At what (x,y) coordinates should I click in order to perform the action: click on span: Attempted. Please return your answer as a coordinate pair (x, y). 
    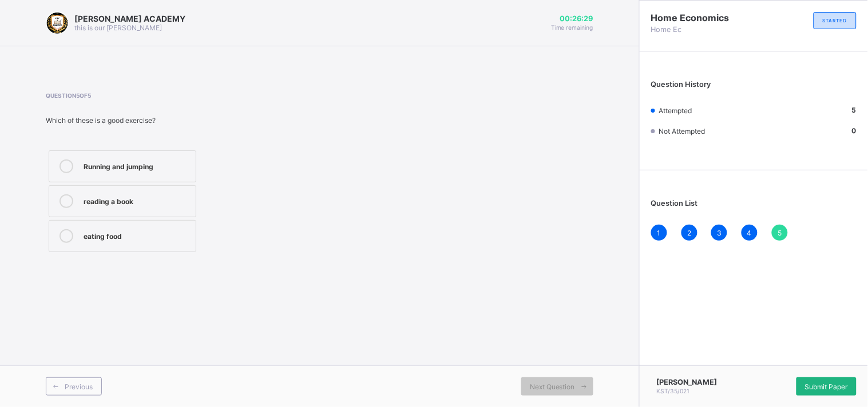
    Looking at the image, I should click on (675, 110).